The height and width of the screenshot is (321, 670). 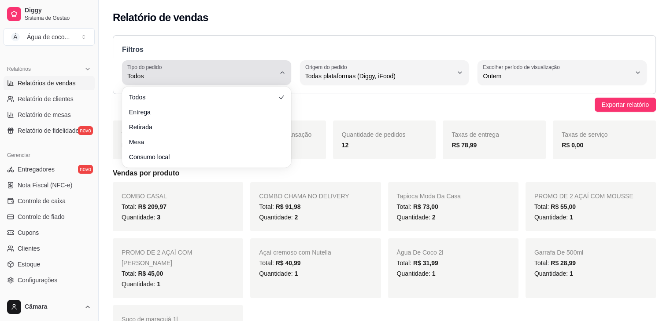 What do you see at coordinates (45, 99) in the screenshot?
I see `span: Relatório de clientes` at bounding box center [45, 99].